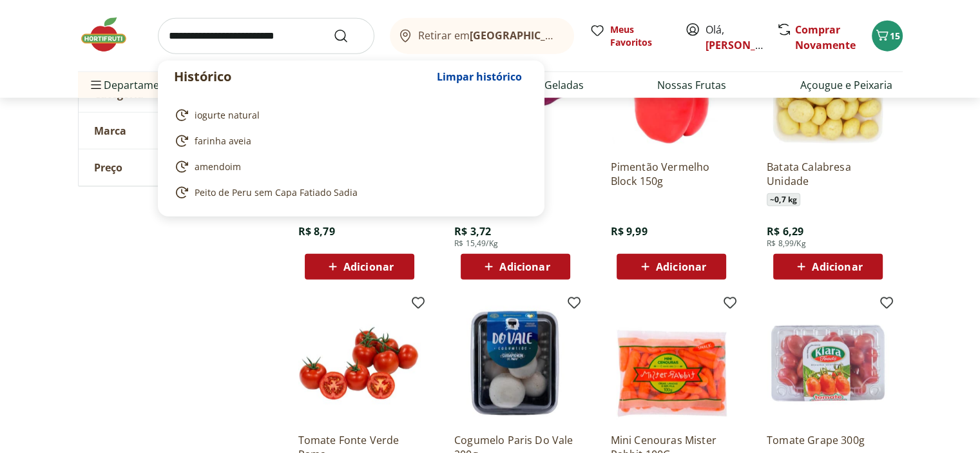  I want to click on span: amendoim, so click(218, 167).